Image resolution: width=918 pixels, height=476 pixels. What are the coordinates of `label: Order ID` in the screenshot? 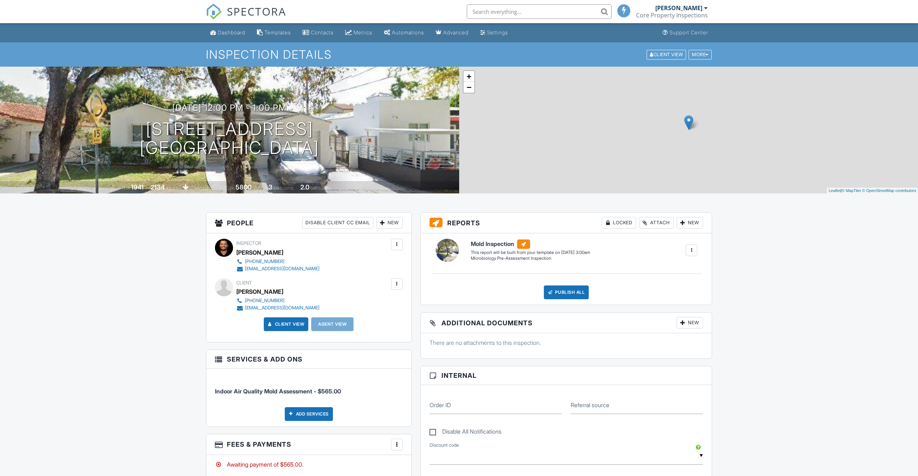 It's located at (440, 405).